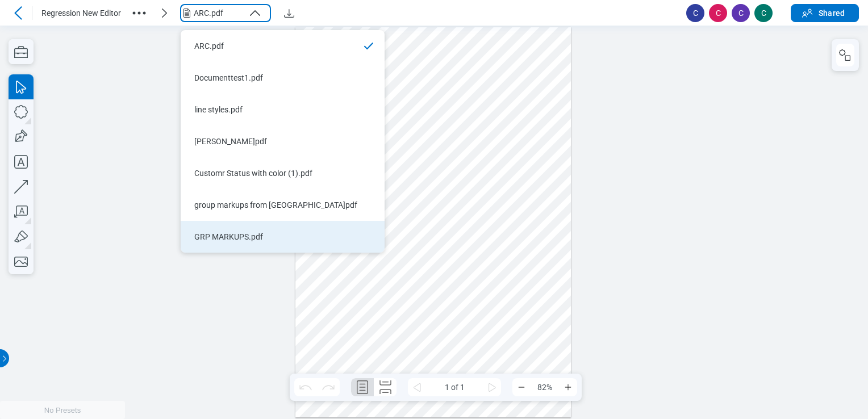  What do you see at coordinates (385, 387) in the screenshot?
I see `button: Continuous Page Layout` at bounding box center [385, 387].